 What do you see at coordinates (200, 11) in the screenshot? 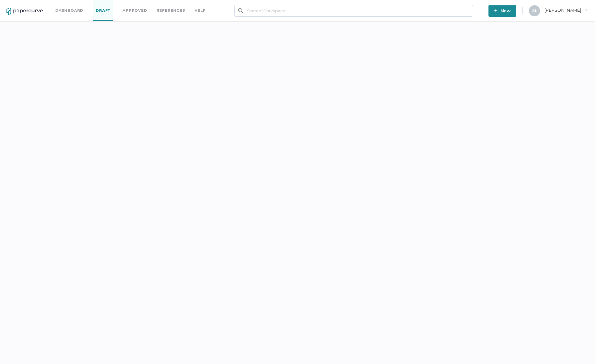
I see `div: help` at bounding box center [200, 11].